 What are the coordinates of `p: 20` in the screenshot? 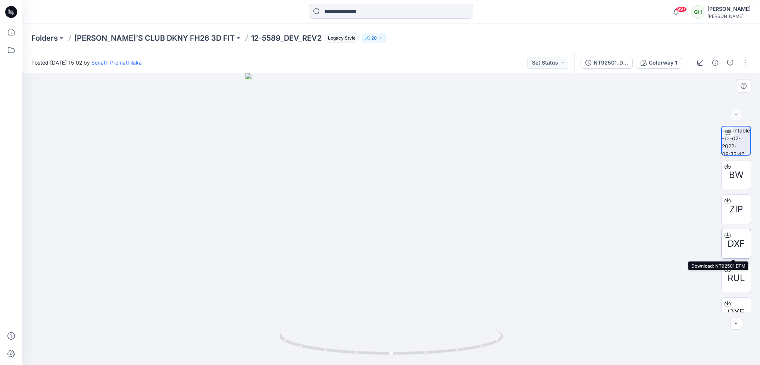 It's located at (374, 38).